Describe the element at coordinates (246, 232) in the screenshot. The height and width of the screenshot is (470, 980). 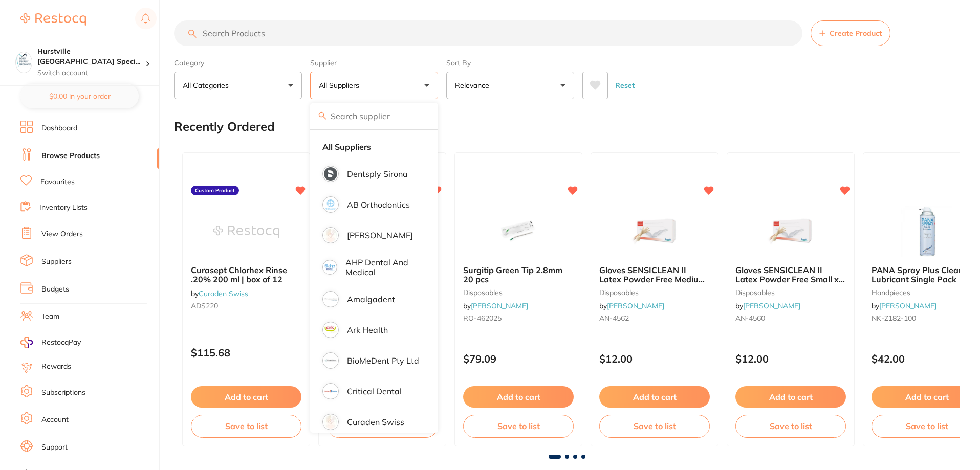
I see `img: Curasept Chlorhex Rinse .20% 200 ml | box of 12` at that location.